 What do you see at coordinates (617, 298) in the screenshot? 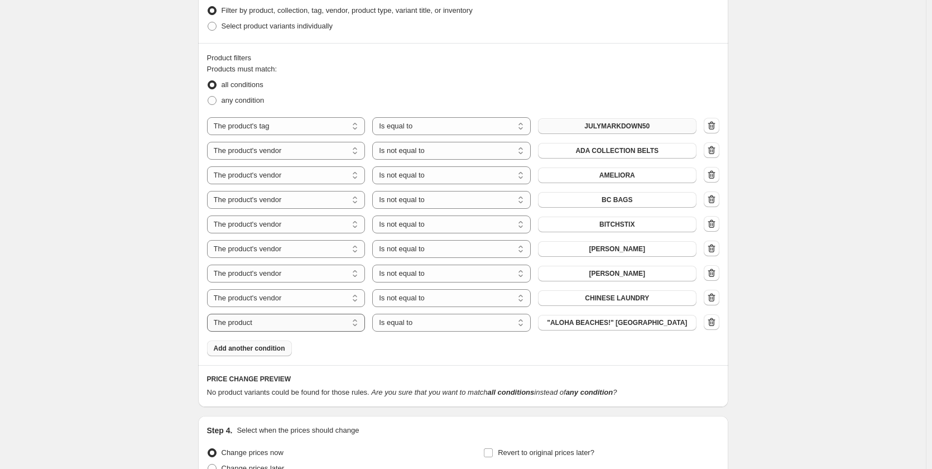
I see `button: CHINESE LAUNDRY` at bounding box center [617, 298].